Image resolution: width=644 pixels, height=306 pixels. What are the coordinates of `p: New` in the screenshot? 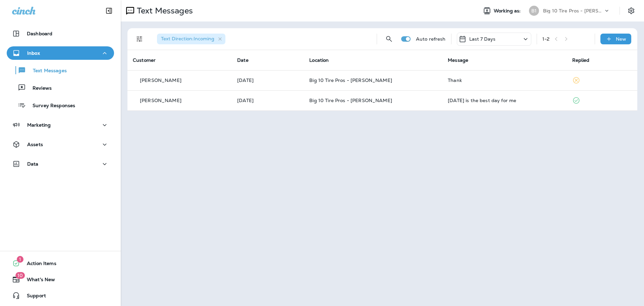 It's located at (621, 39).